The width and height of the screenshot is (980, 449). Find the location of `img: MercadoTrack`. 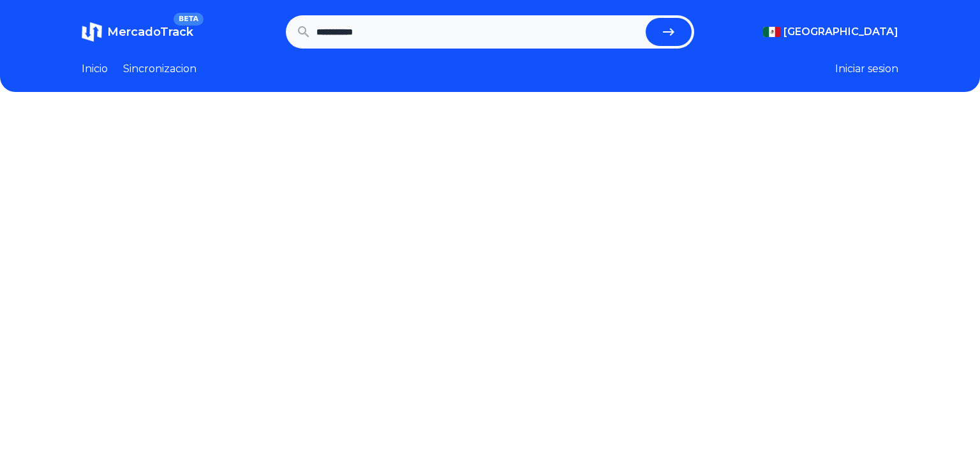

img: MercadoTrack is located at coordinates (92, 32).